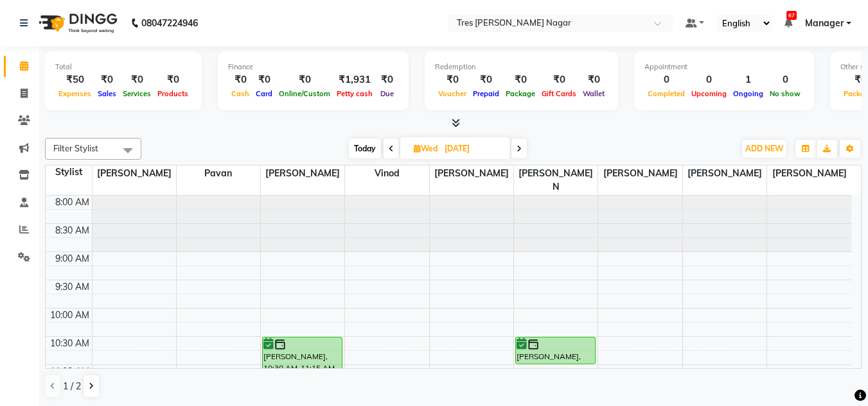  What do you see at coordinates (75, 80) in the screenshot?
I see `div: ₹50` at bounding box center [75, 80].